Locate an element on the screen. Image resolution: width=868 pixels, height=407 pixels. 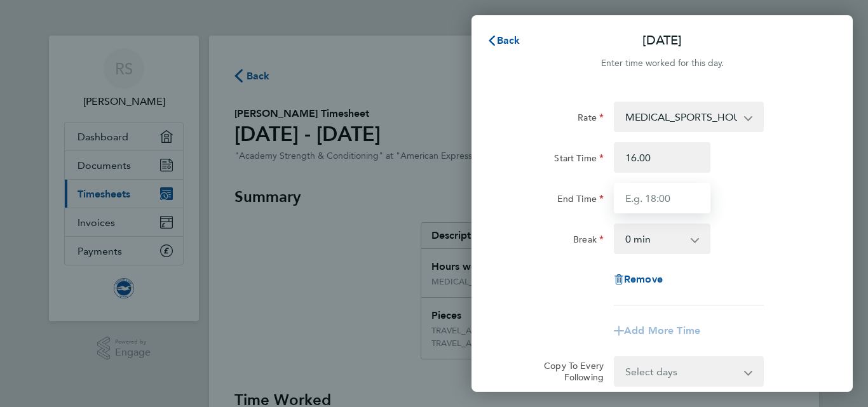
label: Copy To Every Following is located at coordinates (568, 371).